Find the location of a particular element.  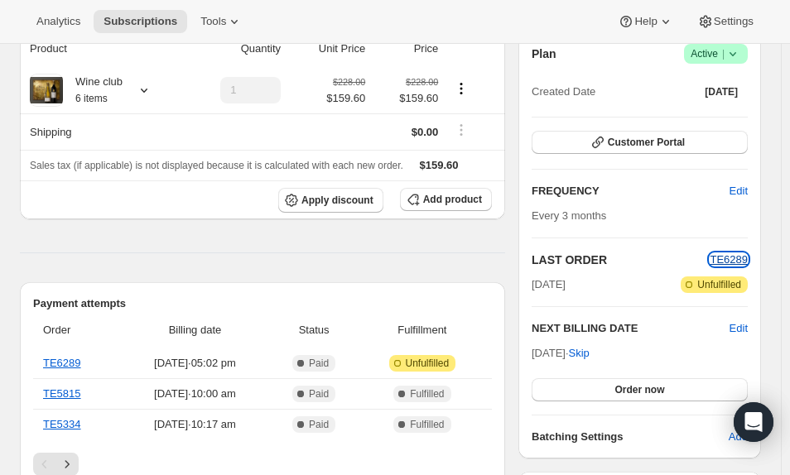

a: TE5815 is located at coordinates (62, 393).